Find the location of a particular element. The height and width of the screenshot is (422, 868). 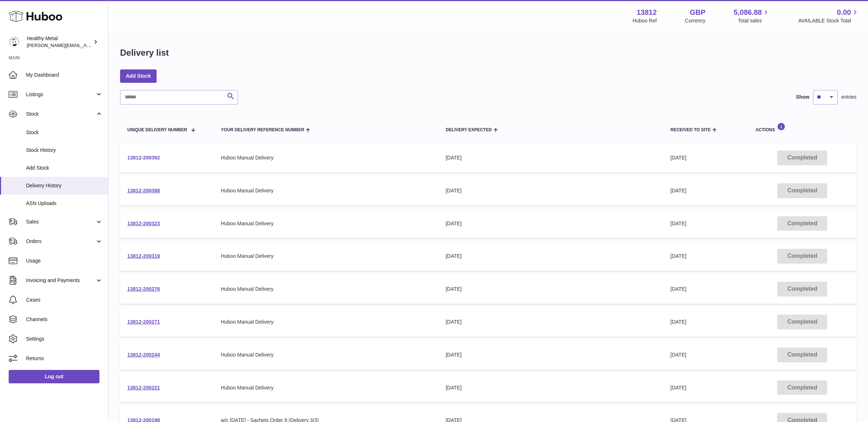

a: 13812-200323 is located at coordinates (144, 224).